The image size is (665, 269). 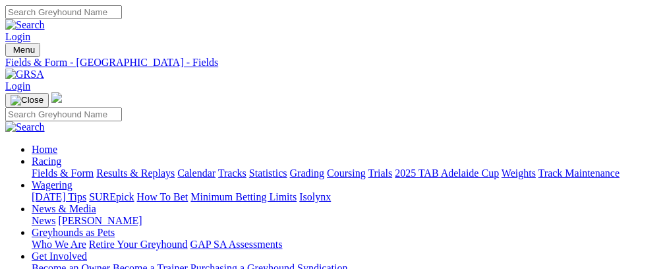 What do you see at coordinates (346, 173) in the screenshot?
I see `a: Coursing` at bounding box center [346, 173].